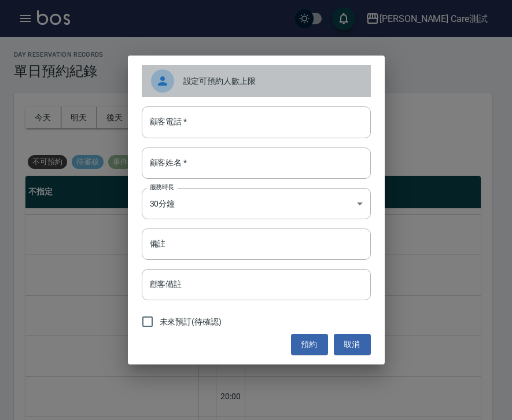 The width and height of the screenshot is (512, 420). What do you see at coordinates (191, 321) in the screenshot?
I see `span: 未來預訂(待確認)` at bounding box center [191, 321].